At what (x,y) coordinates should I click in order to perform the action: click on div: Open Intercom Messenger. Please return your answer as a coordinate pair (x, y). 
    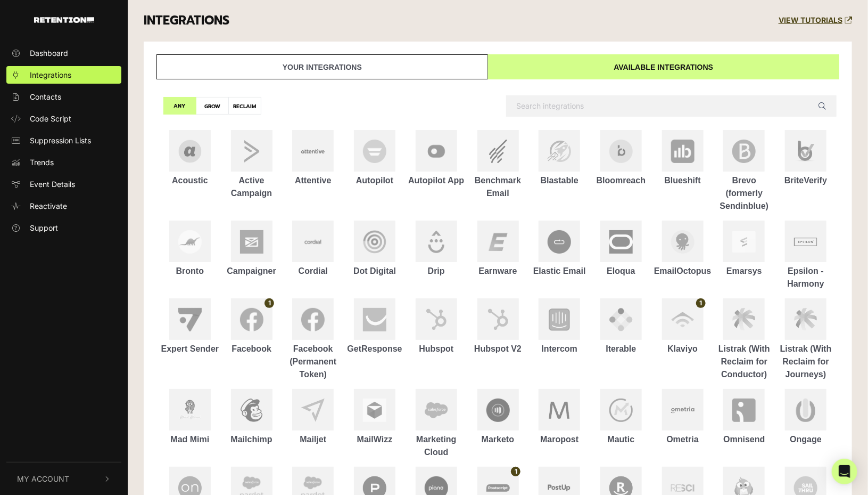
    Looking at the image, I should click on (845, 471).